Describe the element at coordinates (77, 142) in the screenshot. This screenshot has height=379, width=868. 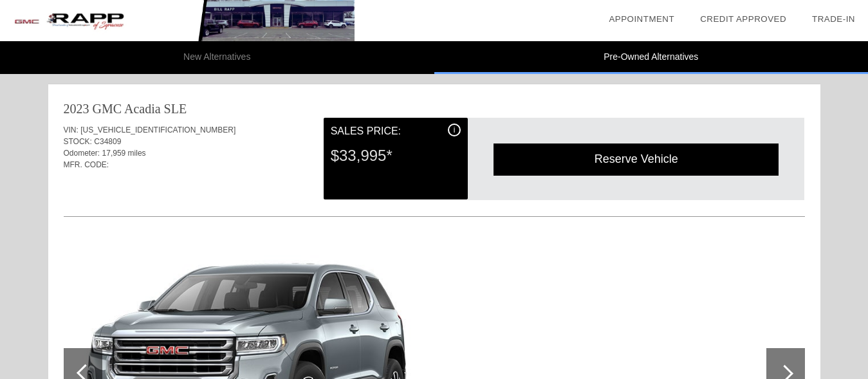
I see `span: STOCK:` at that location.